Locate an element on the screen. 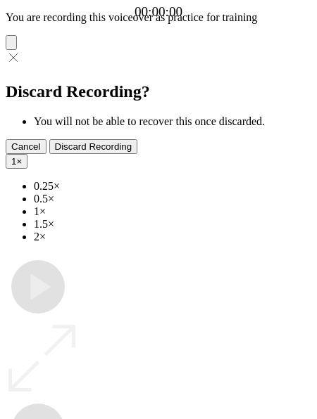 This screenshot has height=419, width=317. a: 00:00:00 is located at coordinates (158, 12).